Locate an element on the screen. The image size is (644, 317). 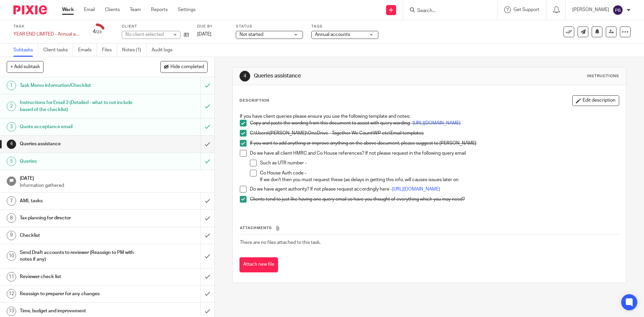
div: 9 is located at coordinates (11, 235).